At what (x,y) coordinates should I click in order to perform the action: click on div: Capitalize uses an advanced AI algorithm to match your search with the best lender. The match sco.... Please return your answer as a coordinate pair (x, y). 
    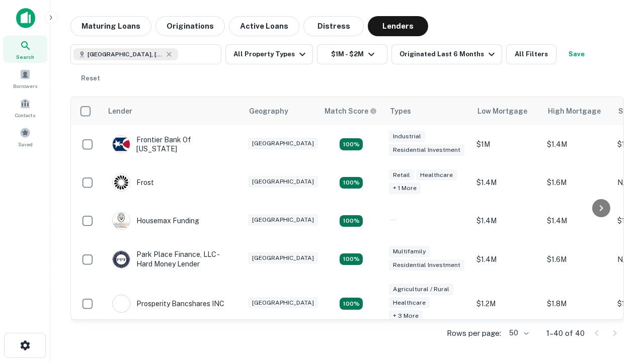
    Looking at the image, I should click on (351, 111).